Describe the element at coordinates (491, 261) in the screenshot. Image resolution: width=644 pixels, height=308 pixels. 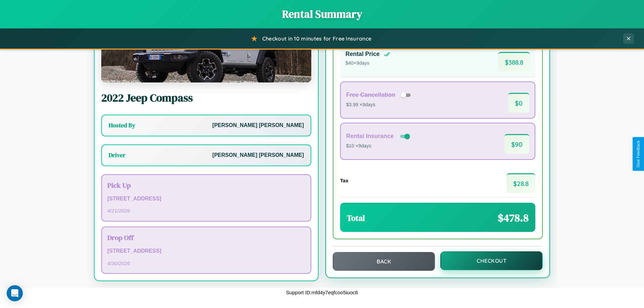
I see `button: Checkout` at that location.